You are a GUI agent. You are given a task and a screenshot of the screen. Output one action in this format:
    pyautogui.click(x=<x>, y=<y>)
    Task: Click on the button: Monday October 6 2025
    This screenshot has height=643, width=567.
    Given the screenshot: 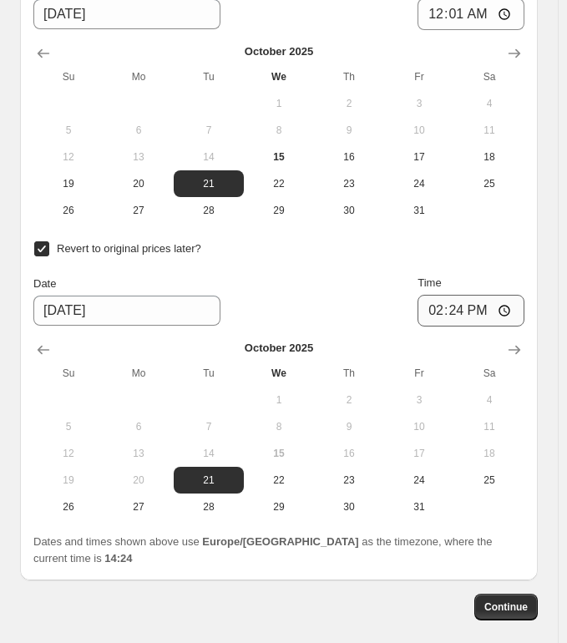 What is the action you would take?
    pyautogui.click(x=139, y=130)
    